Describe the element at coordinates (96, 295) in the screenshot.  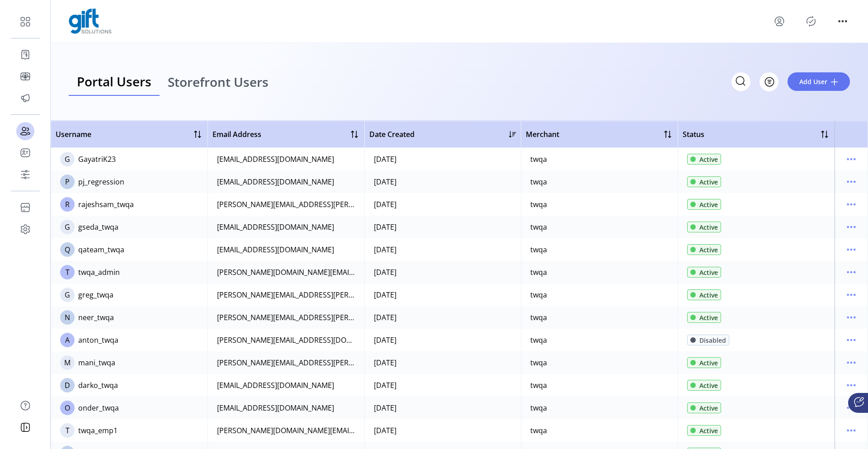
I see `div: greg_twqa` at that location.